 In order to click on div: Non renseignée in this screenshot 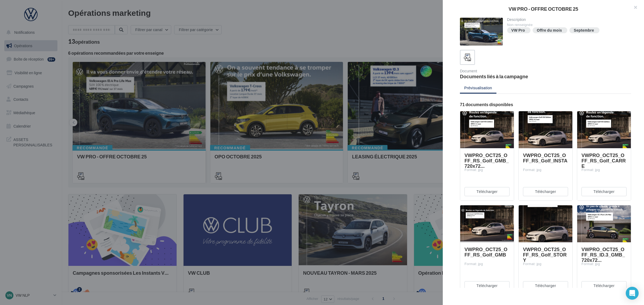, I will do `click(567, 25)`.